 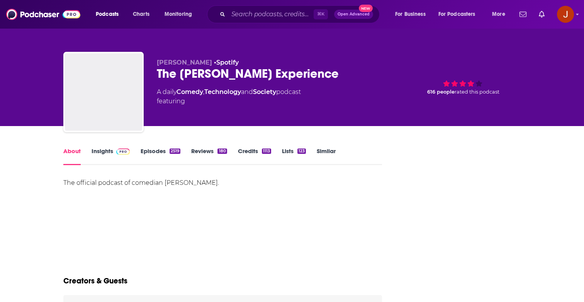 What do you see at coordinates (294, 156) in the screenshot?
I see `a: Lists123` at bounding box center [294, 156].